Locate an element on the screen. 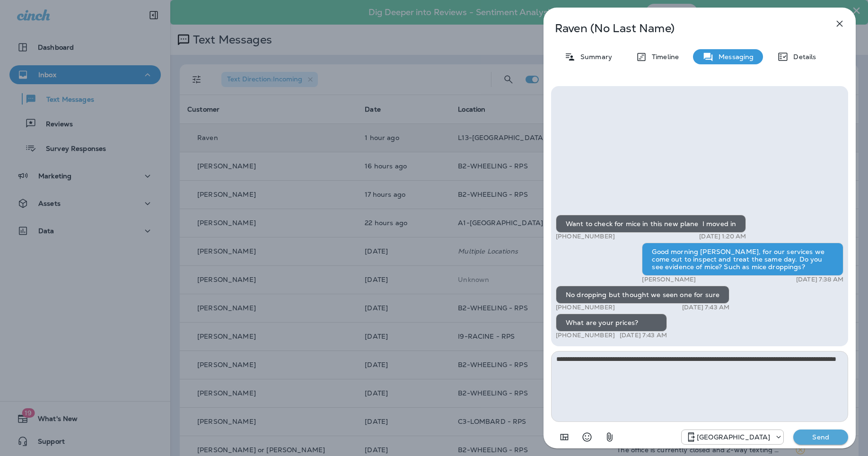 The image size is (868, 456). p: Send is located at coordinates (820, 437).